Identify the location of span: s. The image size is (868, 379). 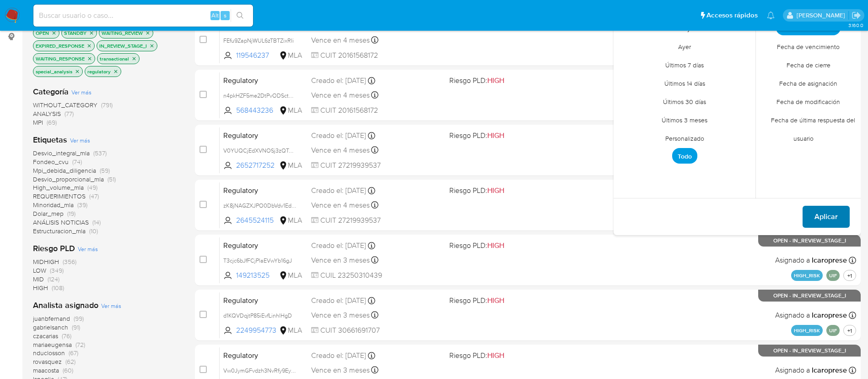
(225, 15).